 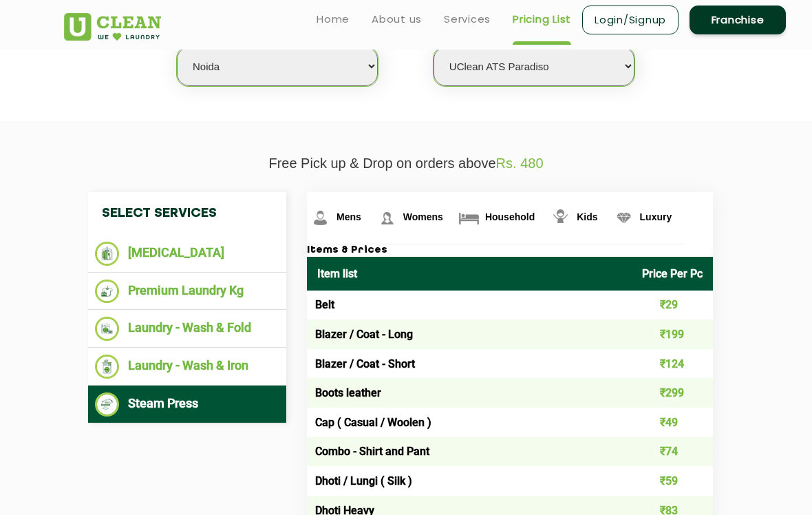 I want to click on img: Laundry - Wash & Fold, so click(x=107, y=328).